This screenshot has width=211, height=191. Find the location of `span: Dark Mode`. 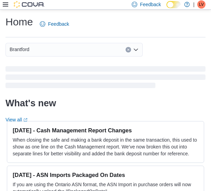

span: Dark Mode is located at coordinates (166, 8).